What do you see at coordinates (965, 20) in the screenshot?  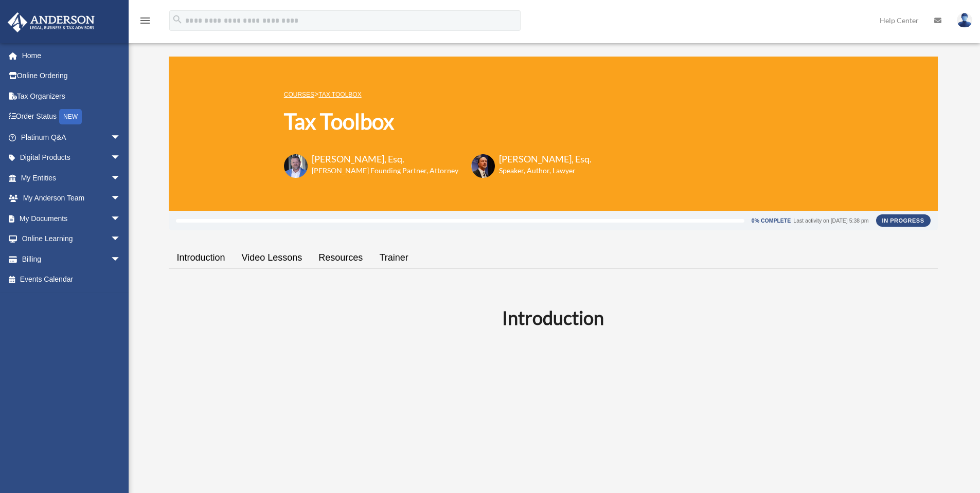 I see `img: User Pic` at bounding box center [965, 20].